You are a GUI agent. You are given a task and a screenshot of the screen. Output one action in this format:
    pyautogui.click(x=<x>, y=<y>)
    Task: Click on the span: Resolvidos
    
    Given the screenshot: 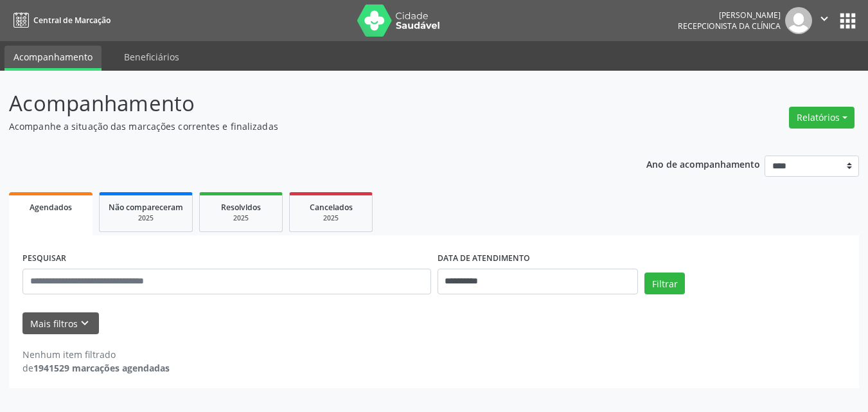 What is the action you would take?
    pyautogui.click(x=241, y=207)
    